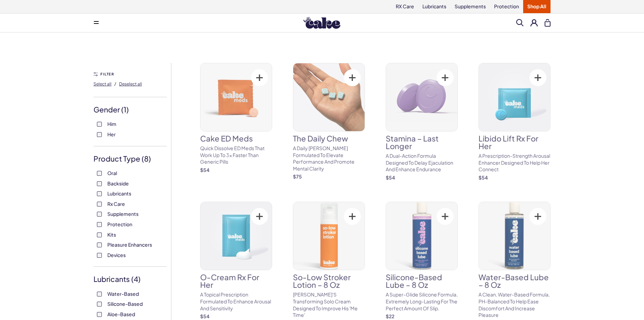 The image size is (644, 320). What do you see at coordinates (236, 281) in the screenshot?
I see `h3: O-Cream Rx for Her` at bounding box center [236, 281].